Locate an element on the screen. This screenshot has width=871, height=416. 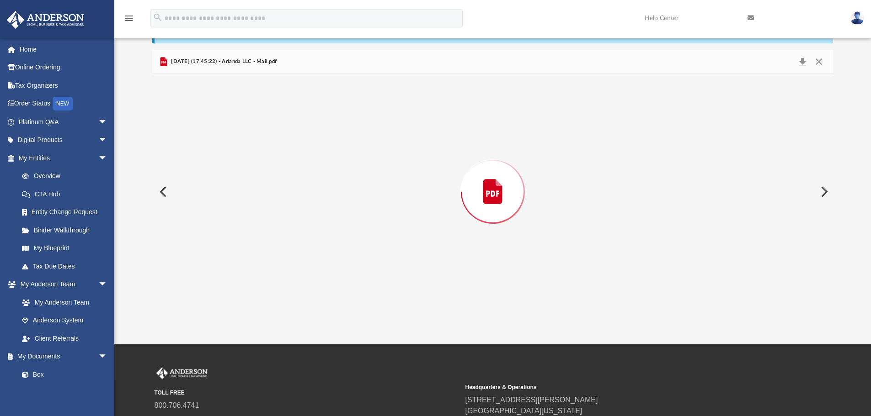
a: Entity Change Request is located at coordinates (67, 213).